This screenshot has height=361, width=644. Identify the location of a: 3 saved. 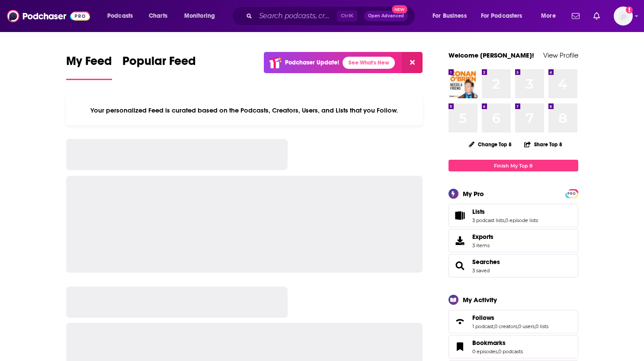
(481, 270).